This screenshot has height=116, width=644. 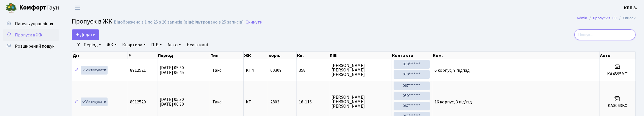 What do you see at coordinates (630, 8) in the screenshot?
I see `b: КПП 3.` at bounding box center [630, 8].